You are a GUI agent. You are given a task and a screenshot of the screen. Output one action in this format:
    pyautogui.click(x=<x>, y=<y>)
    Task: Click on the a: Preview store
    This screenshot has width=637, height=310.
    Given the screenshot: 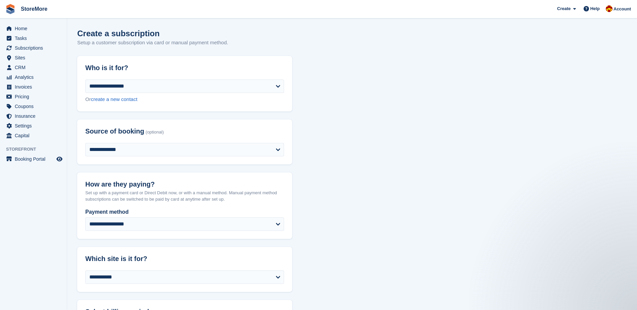 What is the action you would take?
    pyautogui.click(x=59, y=159)
    